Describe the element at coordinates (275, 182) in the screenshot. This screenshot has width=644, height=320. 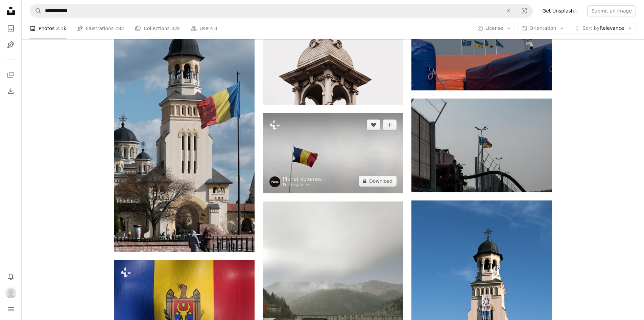
I see `img: Go to Planet Volumes's profile` at that location.